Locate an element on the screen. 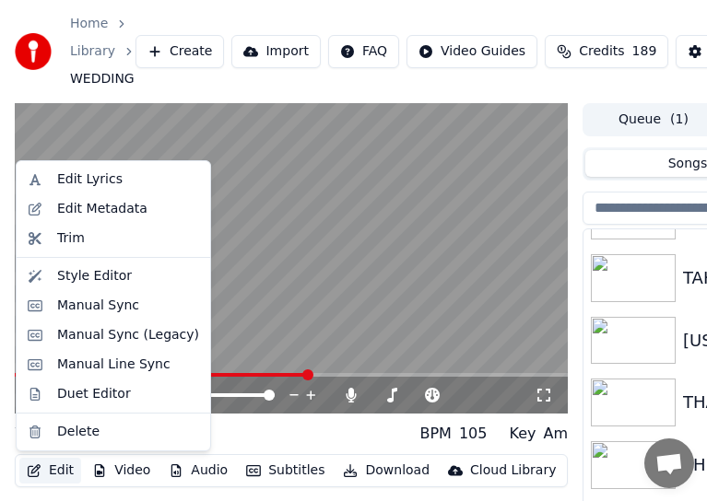  div: Manual Line Sync is located at coordinates (113, 365).